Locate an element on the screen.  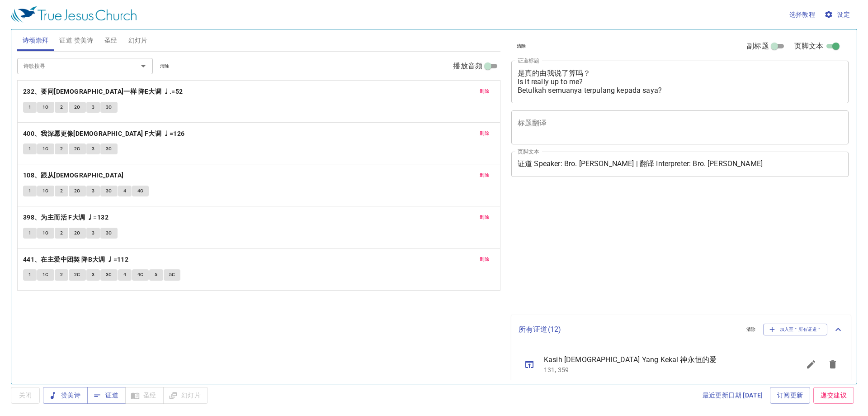
button: 赞美诗 is located at coordinates (66, 395).